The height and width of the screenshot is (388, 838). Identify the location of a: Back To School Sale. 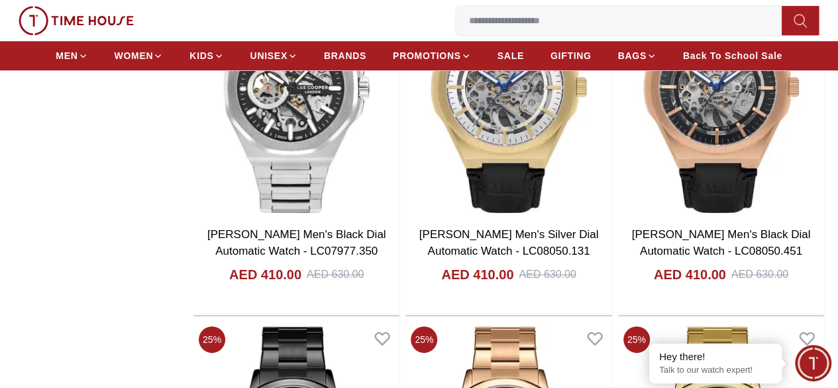
(733, 56).